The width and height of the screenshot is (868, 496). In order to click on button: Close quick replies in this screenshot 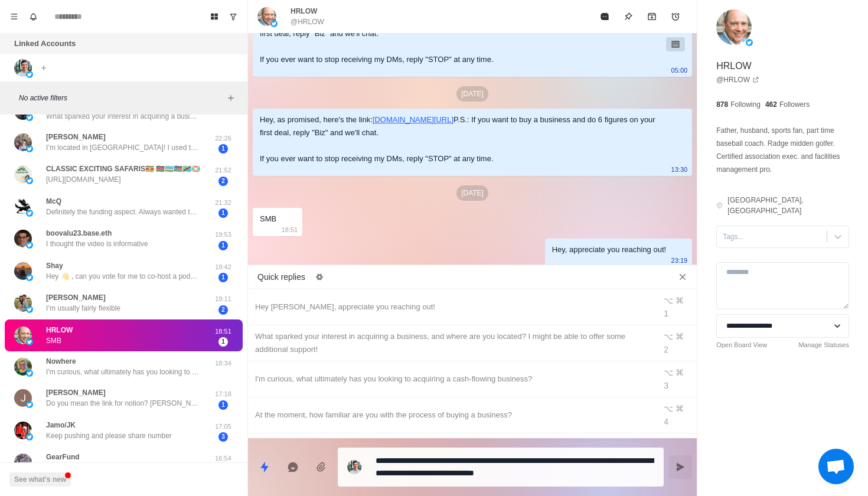, I will do `click(683, 277)`.